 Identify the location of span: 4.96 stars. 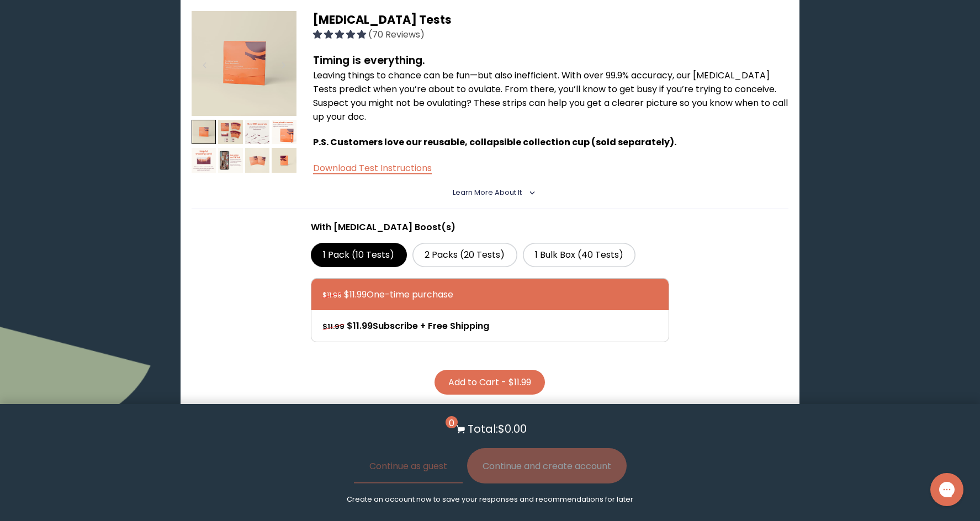
(341, 34).